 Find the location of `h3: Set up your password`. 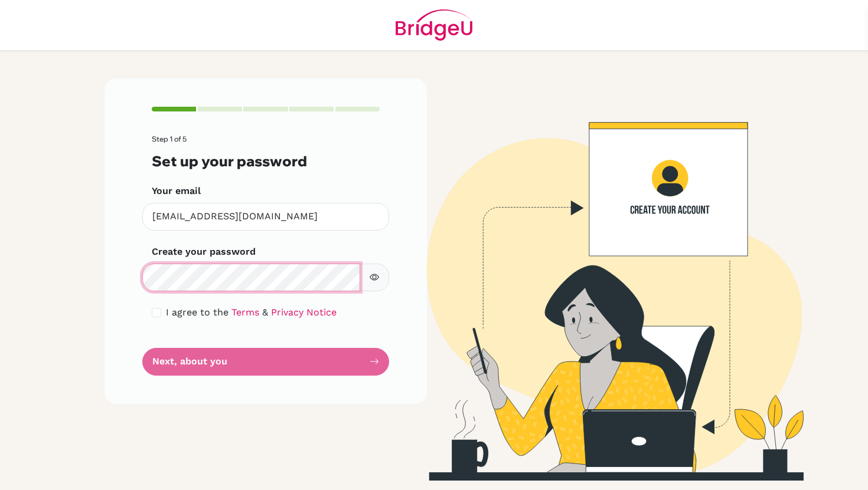

h3: Set up your password is located at coordinates (266, 161).